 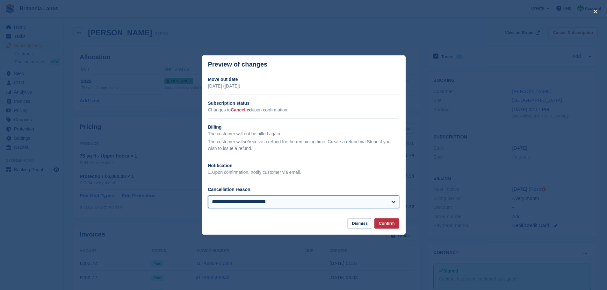 I want to click on span: Cancelled, so click(x=241, y=110).